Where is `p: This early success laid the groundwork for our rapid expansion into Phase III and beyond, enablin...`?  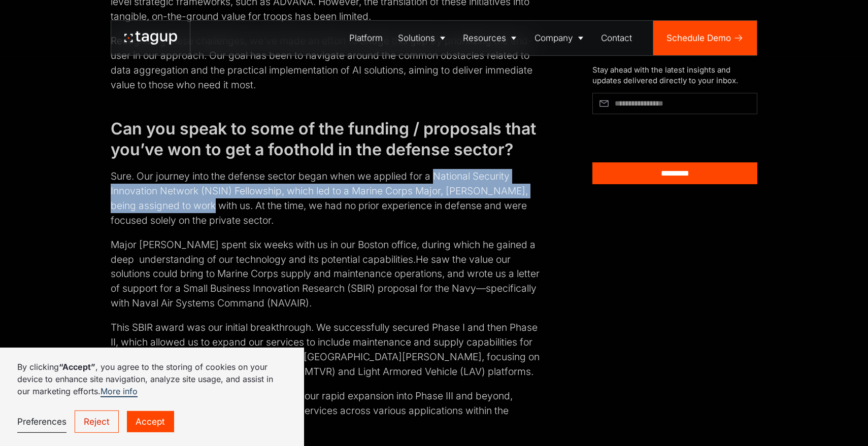 p: This early success laid the groundwork for our rapid expansion into Phase III and beyond, enablin... is located at coordinates (326, 411).